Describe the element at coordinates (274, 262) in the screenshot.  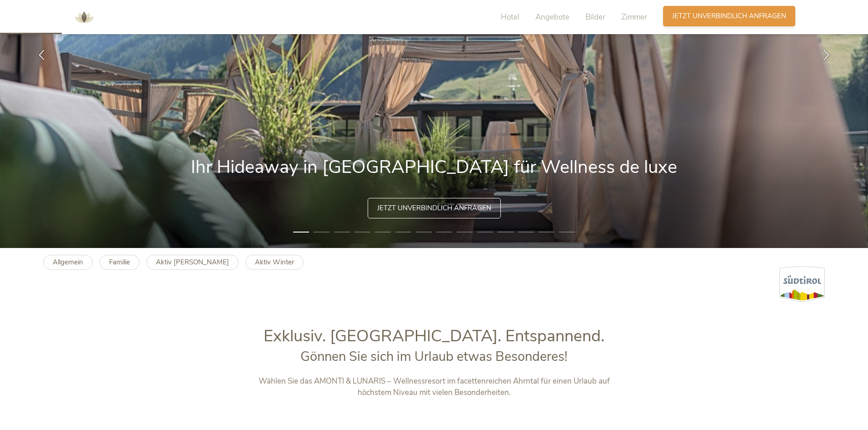
I see `a: Aktiv Winter` at that location.